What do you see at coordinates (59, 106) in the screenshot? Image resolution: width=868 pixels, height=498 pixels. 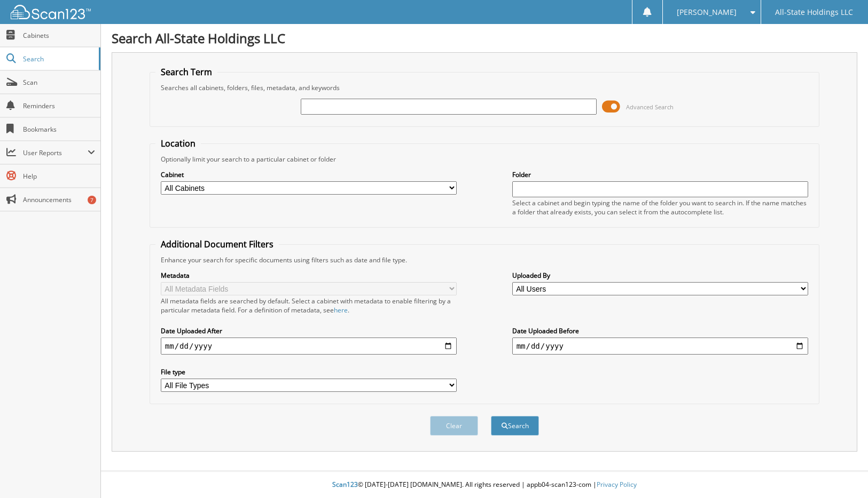 I see `span: Reminders` at bounding box center [59, 106].